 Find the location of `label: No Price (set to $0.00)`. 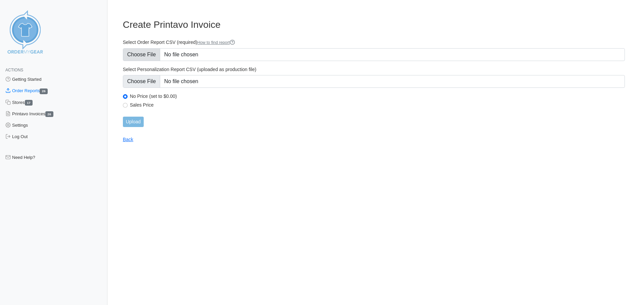

label: No Price (set to $0.00) is located at coordinates (378, 96).